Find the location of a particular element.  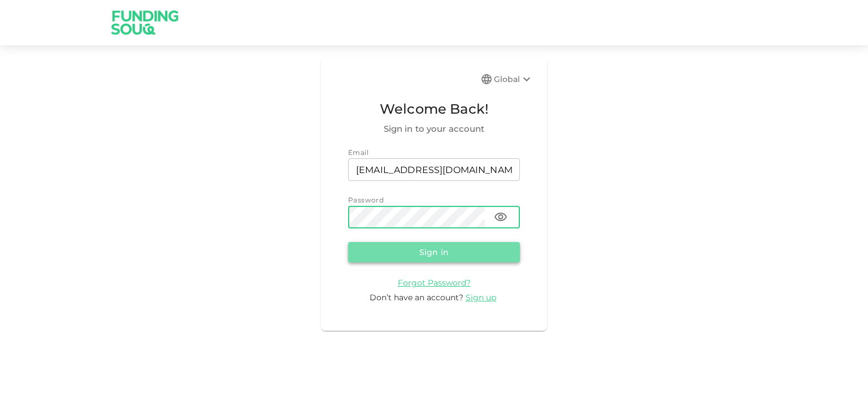

span: Email is located at coordinates (358, 152).